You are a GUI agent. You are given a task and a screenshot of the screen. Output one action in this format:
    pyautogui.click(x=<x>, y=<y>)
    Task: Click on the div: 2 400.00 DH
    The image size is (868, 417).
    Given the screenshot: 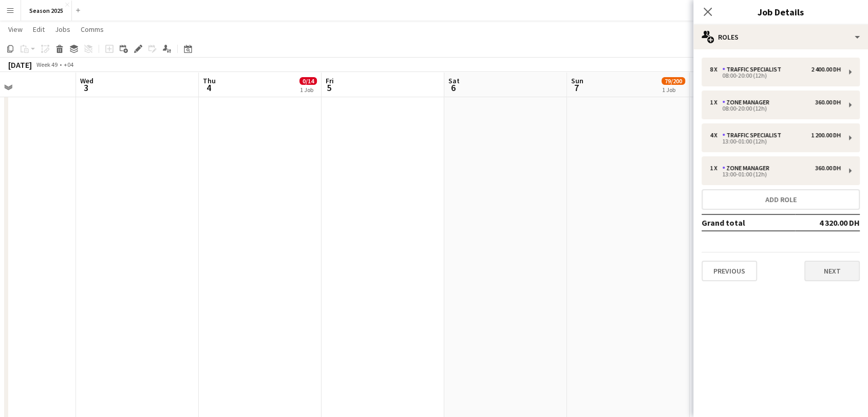 What is the action you would take?
    pyautogui.click(x=826, y=70)
    